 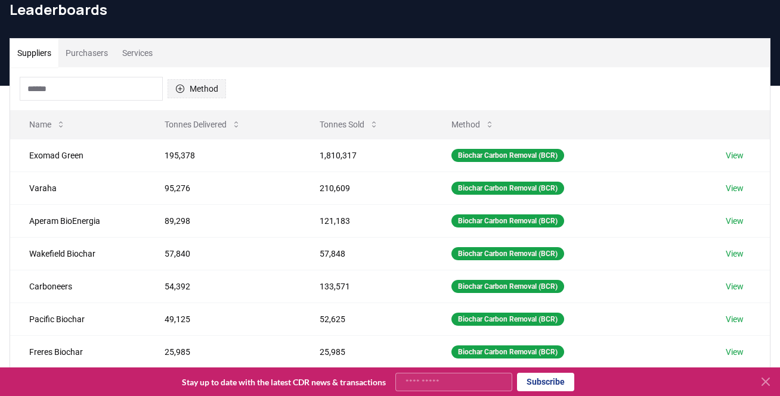 I want to click on td: 89,298, so click(x=223, y=221).